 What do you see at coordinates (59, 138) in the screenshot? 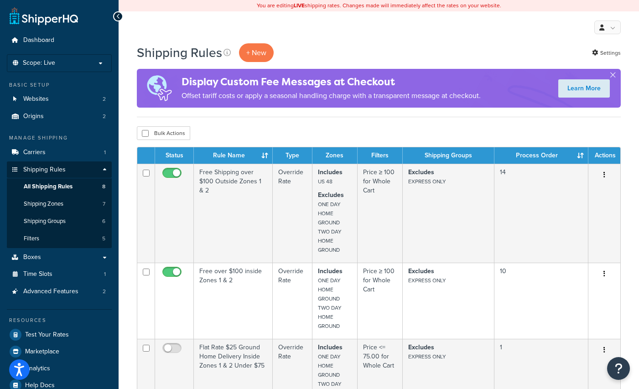
I see `div: Manage Shipping` at bounding box center [59, 138].